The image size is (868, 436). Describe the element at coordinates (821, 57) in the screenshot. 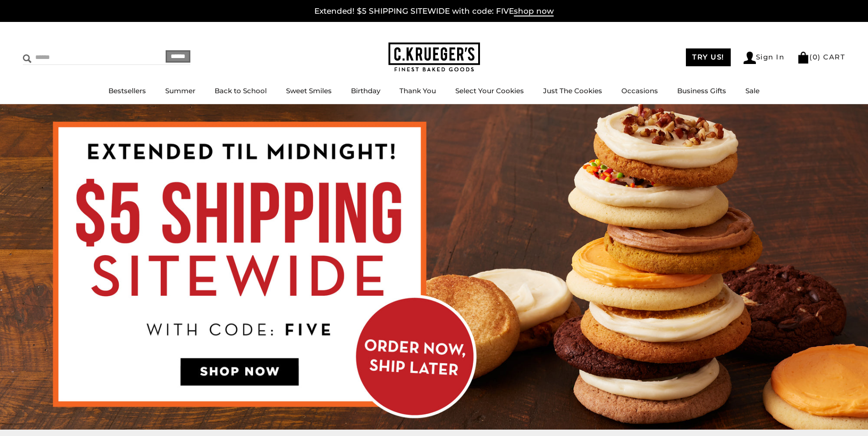

I see `a: (0) CART` at that location.